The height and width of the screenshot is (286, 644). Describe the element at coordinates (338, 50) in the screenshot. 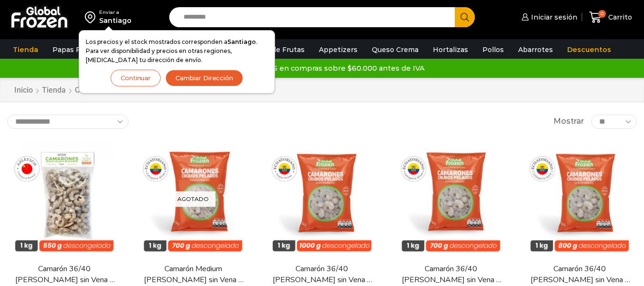

I see `a: Appetizers` at that location.